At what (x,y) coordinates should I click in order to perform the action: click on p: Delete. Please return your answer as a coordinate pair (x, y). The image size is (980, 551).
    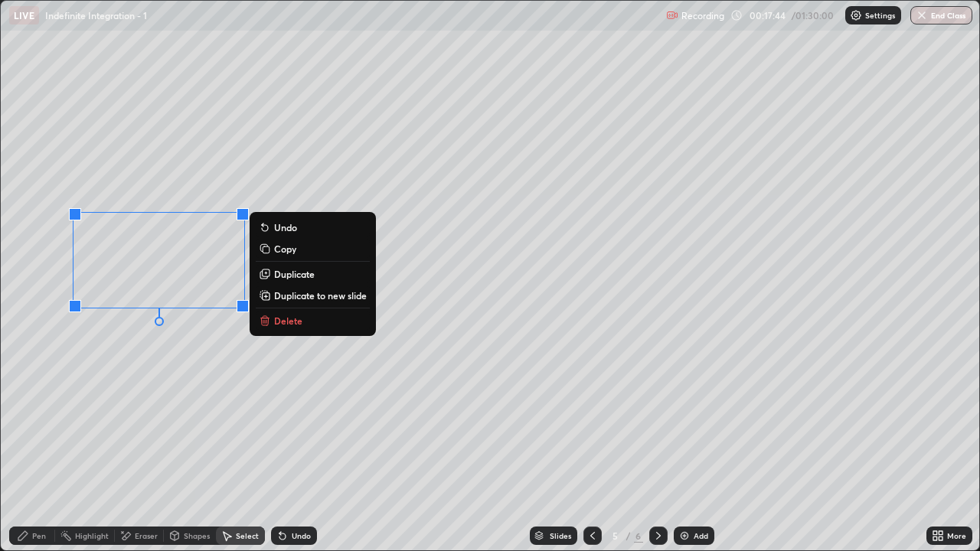
    Looking at the image, I should click on (288, 321).